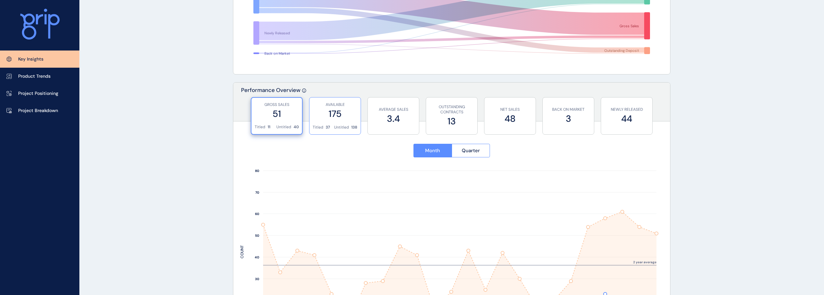 This screenshot has height=295, width=824. Describe the element at coordinates (257, 214) in the screenshot. I see `text: 60` at that location.